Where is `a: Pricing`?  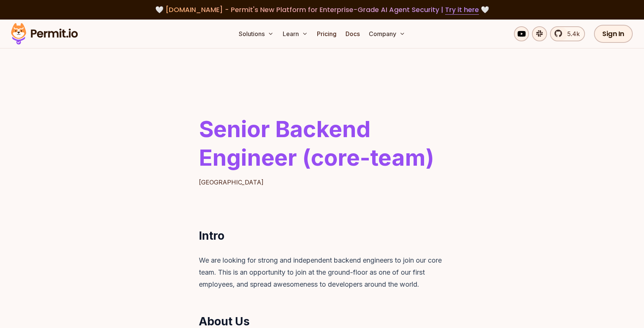 a: Pricing is located at coordinates (327, 34).